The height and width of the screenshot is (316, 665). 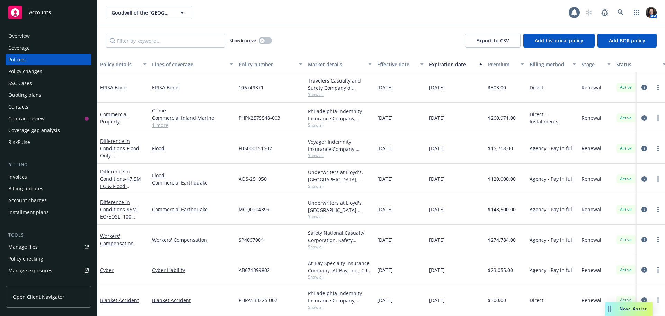 I want to click on span: AB674399802, so click(x=254, y=270).